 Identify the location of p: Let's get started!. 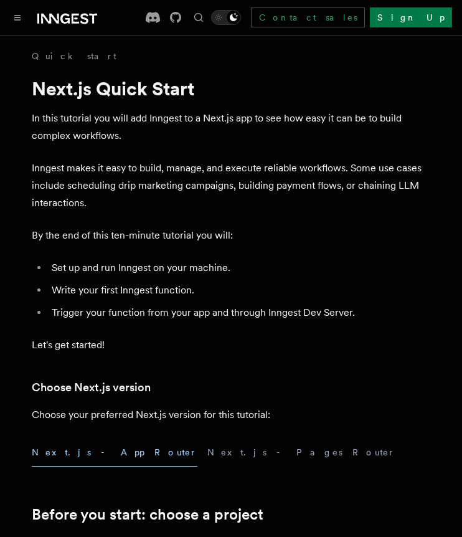
(231, 345).